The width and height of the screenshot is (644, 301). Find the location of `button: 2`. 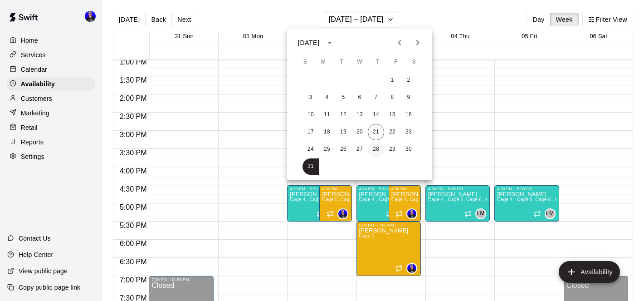

button: 2 is located at coordinates (409, 81).